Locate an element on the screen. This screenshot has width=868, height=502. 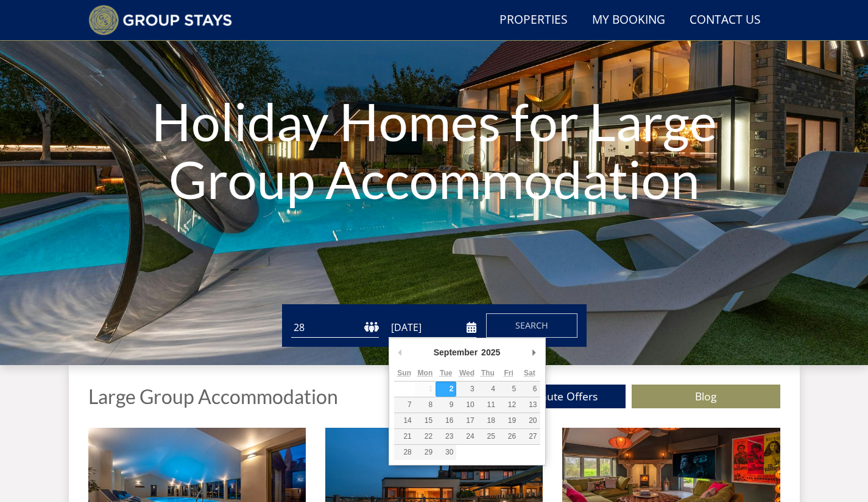
abbr: Tuesday is located at coordinates (446, 373).